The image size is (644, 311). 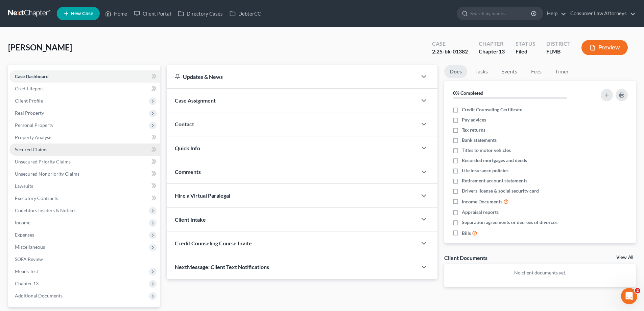 I want to click on span: Appraisal reports, so click(x=481, y=212).